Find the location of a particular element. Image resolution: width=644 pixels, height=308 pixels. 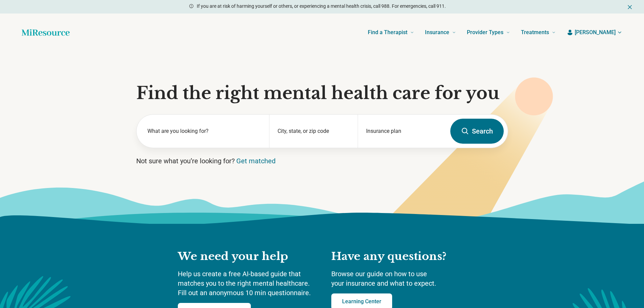

h2: We need your help is located at coordinates (248, 257).